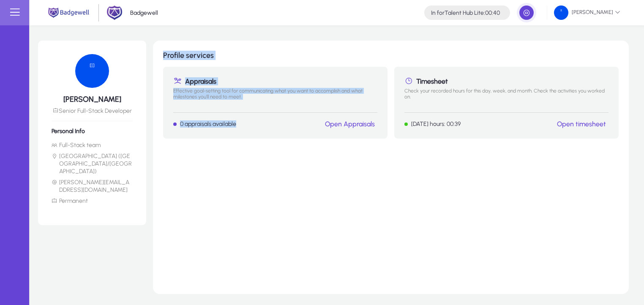  Describe the element at coordinates (350, 124) in the screenshot. I see `a: Open Appraisals` at that location.